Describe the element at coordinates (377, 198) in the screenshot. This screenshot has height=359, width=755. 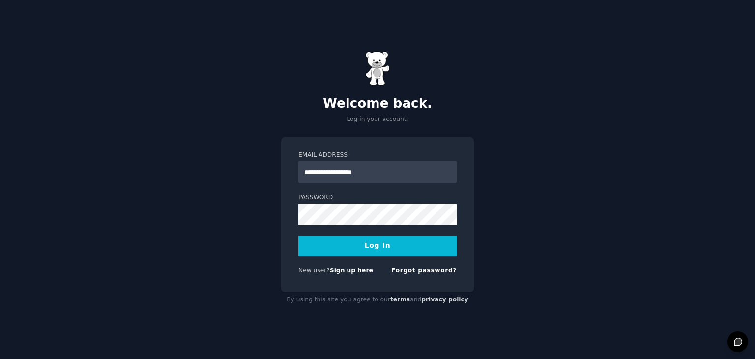
I see `label: Password` at that location.